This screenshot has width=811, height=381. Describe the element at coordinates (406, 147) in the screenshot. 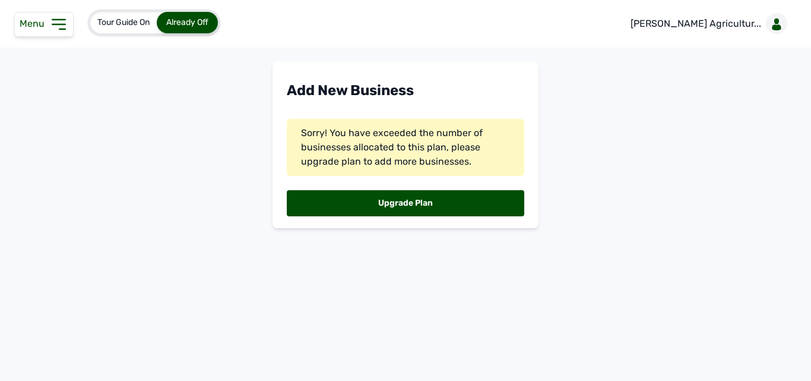

I see `div: Sorry! You have exceeded the number of businesses allocated to this plan, please upgrade plan to ...` at that location.